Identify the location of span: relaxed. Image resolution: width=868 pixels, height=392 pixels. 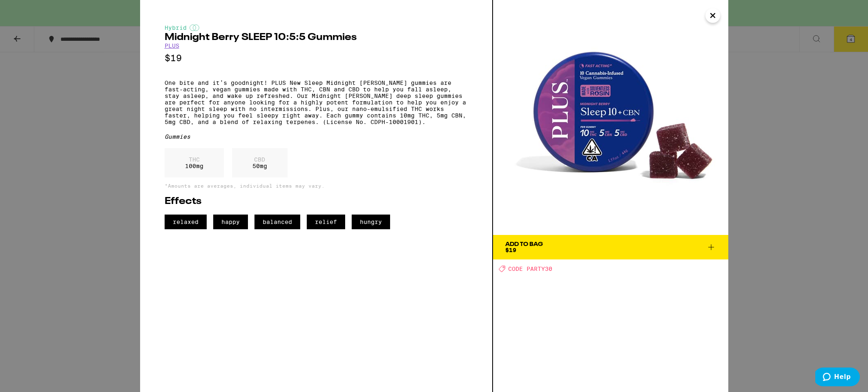
(185, 222).